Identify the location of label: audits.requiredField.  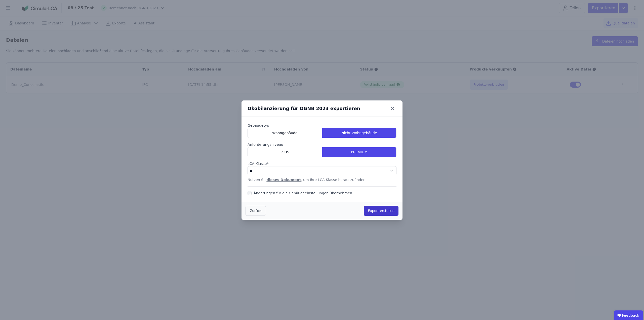
(322, 164).